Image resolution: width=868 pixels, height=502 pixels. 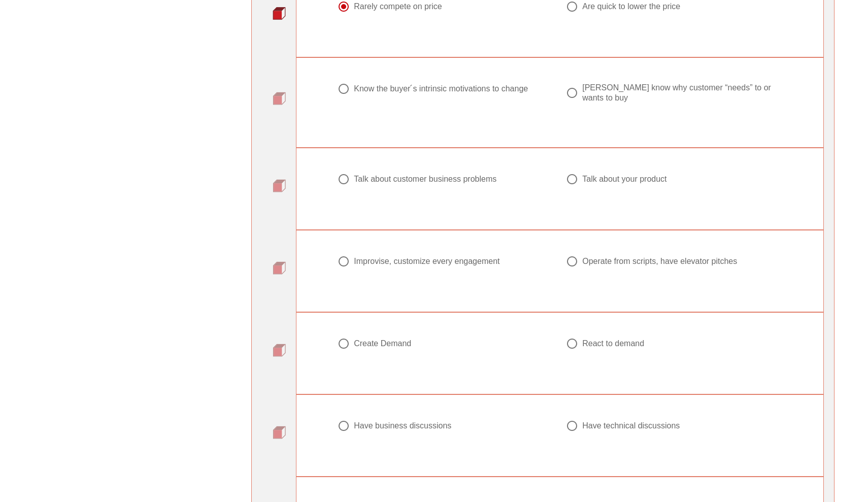 I want to click on div: Improvise, customize every engagement, so click(x=427, y=262).